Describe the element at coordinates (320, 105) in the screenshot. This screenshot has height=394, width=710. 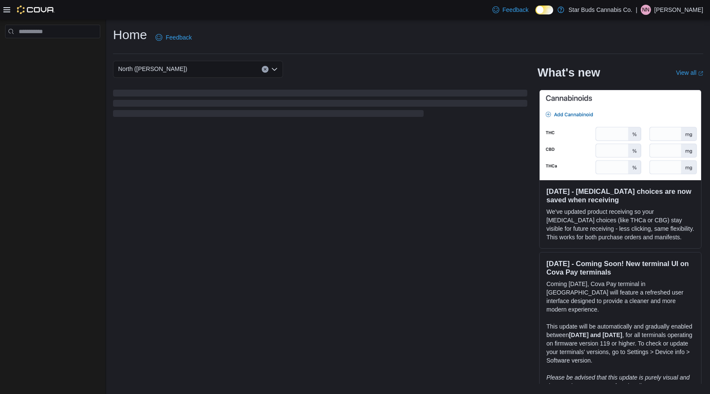
I see `span: Loading` at that location.